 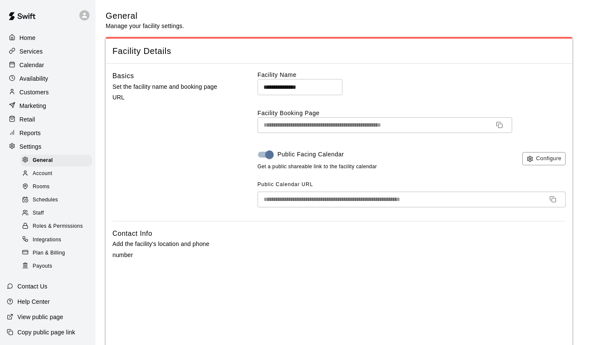 What do you see at coordinates (56, 174) in the screenshot?
I see `div: Account` at bounding box center [56, 174].